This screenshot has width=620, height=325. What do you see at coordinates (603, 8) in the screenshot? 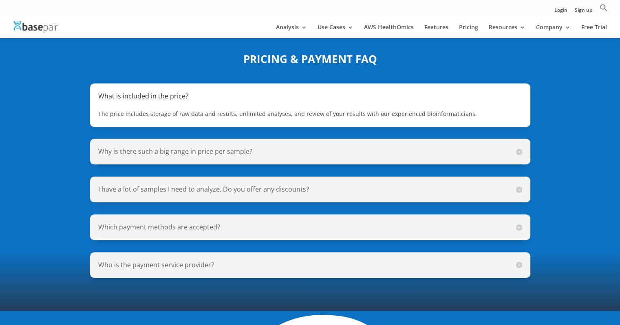
I see `svg: Search` at bounding box center [603, 8].